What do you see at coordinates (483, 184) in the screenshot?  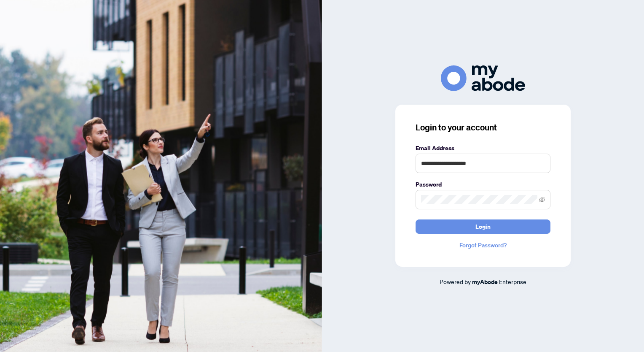 I see `label: Password` at bounding box center [483, 184].